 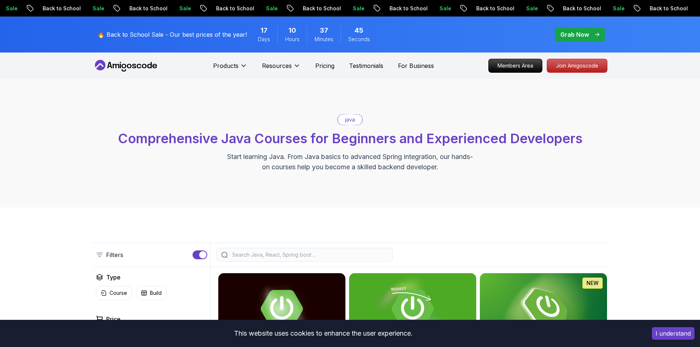 I want to click on a: Testimonials, so click(x=366, y=66).